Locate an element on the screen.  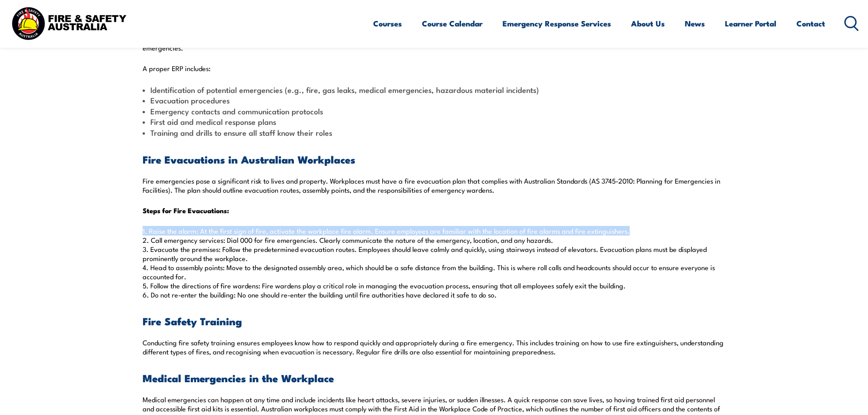
a: Learner Portal is located at coordinates (750, 23).